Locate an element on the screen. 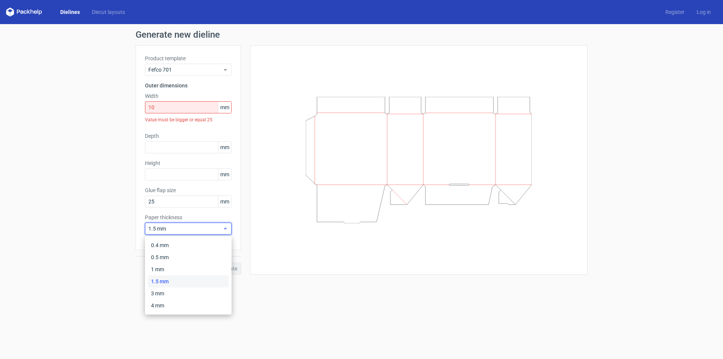  label: Glue flap size is located at coordinates (188, 190).